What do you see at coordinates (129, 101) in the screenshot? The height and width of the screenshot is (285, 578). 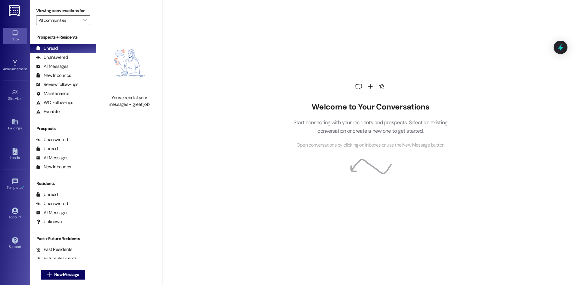 I see `div: You've read all your messages - great job!` at bounding box center [129, 101].